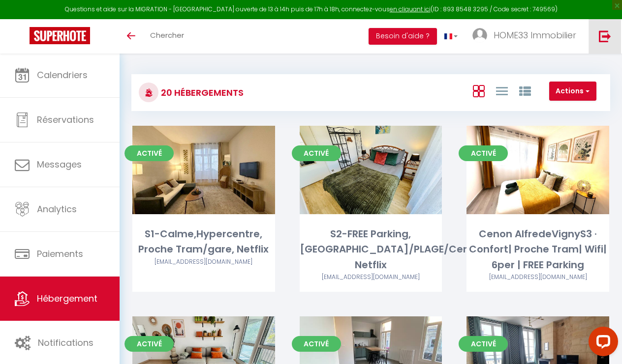 This screenshot has width=622, height=364. I want to click on button: Open LiveChat chat widget, so click(23, 19).